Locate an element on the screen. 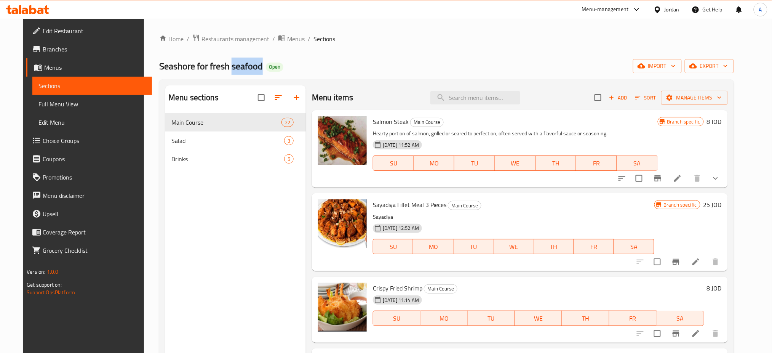  span: Add item is located at coordinates (618, 97).